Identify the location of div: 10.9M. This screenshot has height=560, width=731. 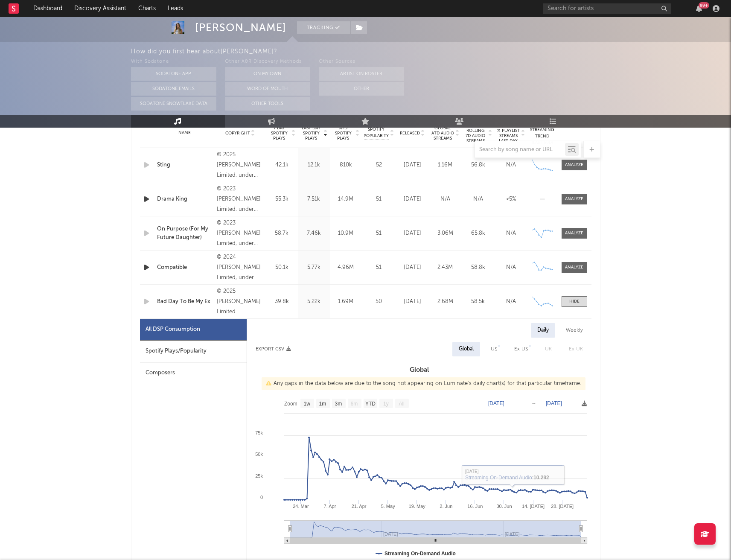
(346, 234).